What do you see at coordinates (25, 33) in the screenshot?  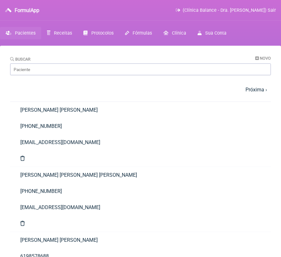 I see `span: Pacientes` at bounding box center [25, 33].